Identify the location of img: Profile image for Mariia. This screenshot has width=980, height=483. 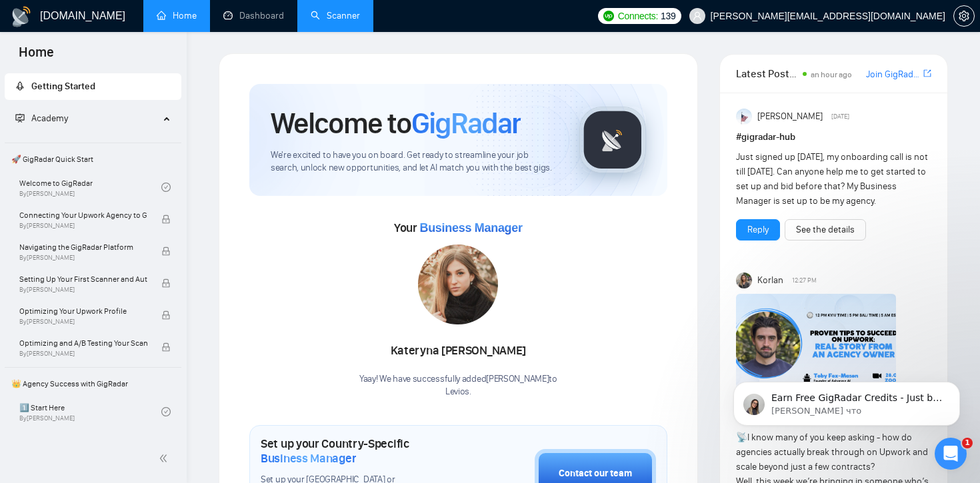
(40, 51).